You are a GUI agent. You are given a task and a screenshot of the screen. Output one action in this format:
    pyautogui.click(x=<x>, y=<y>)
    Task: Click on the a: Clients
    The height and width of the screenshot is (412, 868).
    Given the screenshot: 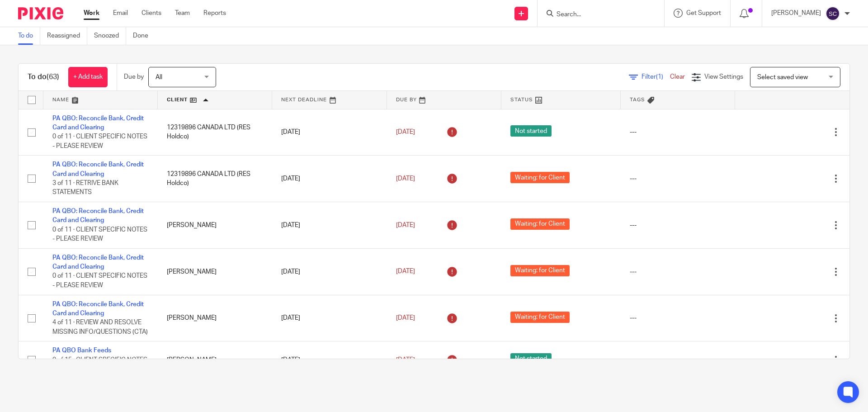 What is the action you would take?
    pyautogui.click(x=151, y=13)
    